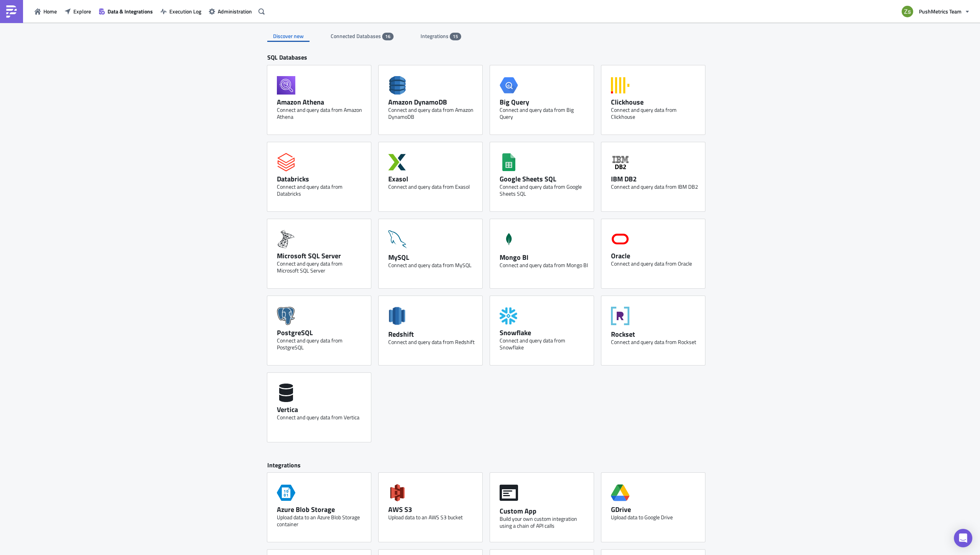 This screenshot has width=980, height=555. Describe the element at coordinates (655, 187) in the screenshot. I see `div: Connect and query data from IBM DB2` at that location.